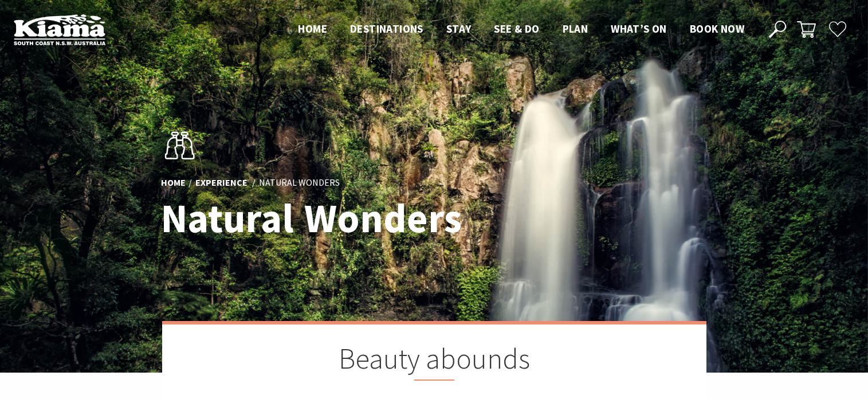  What do you see at coordinates (323, 218) in the screenshot?
I see `h1: Natural Wonders` at bounding box center [323, 218].